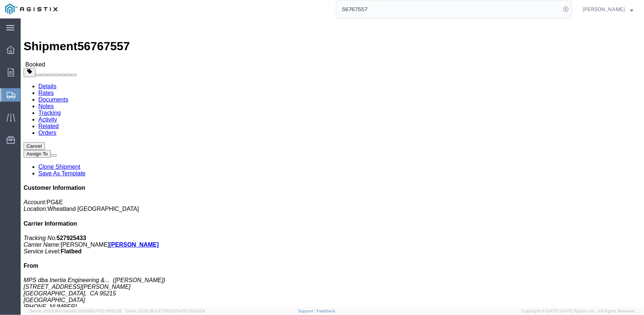 Image resolution: width=644 pixels, height=315 pixels. I want to click on span: Server: 2025.18.0-bb0e0c2bd68, so click(76, 311).